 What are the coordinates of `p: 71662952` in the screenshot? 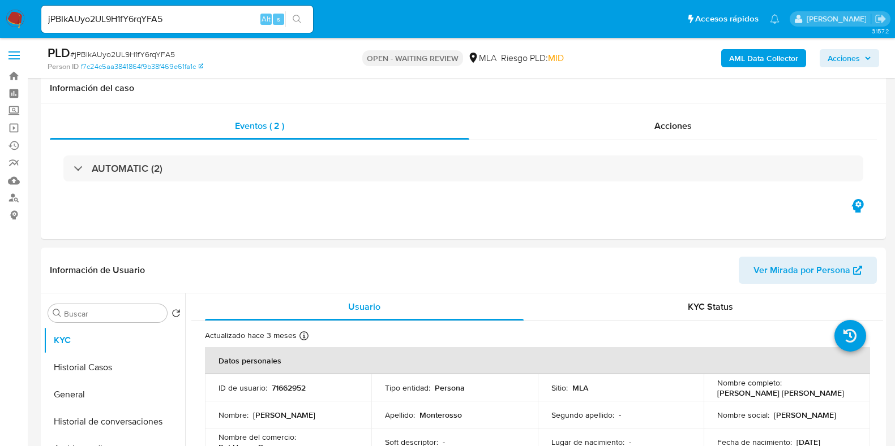 It's located at (289, 388).